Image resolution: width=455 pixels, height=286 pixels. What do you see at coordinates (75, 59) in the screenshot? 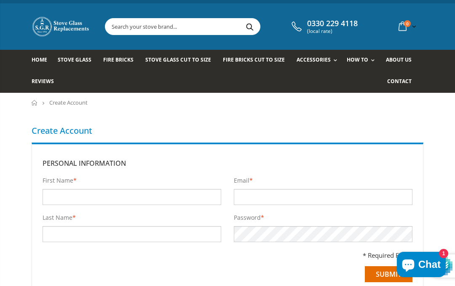
I see `span: Stove Glass` at bounding box center [75, 59].